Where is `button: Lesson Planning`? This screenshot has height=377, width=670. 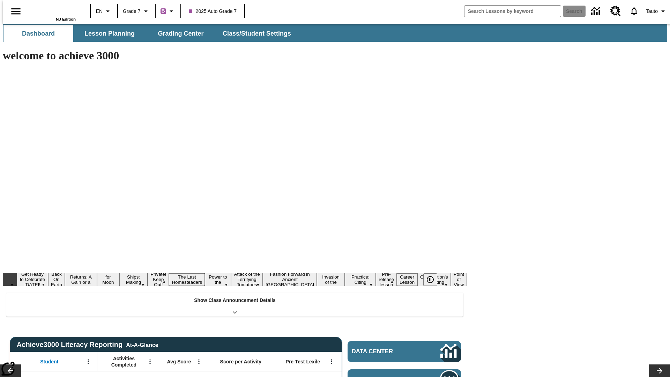 button: Lesson Planning is located at coordinates (110, 33).